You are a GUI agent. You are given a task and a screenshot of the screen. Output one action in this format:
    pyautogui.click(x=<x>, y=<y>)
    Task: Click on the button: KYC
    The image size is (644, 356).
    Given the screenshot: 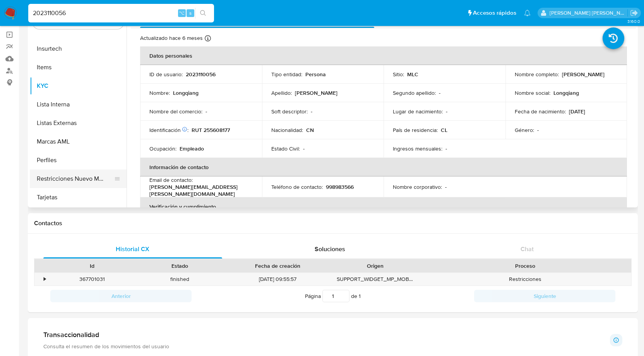 What is the action you would take?
    pyautogui.click(x=78, y=86)
    